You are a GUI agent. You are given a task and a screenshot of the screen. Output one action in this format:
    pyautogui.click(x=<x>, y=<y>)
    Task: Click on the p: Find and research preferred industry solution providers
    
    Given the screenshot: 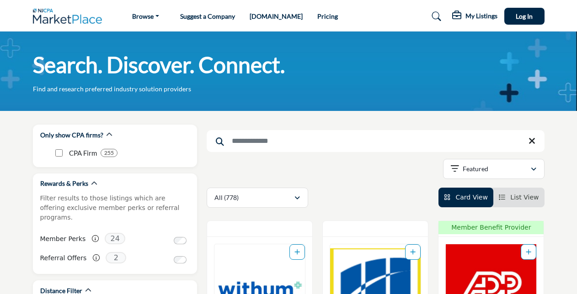 What is the action you would take?
    pyautogui.click(x=112, y=89)
    